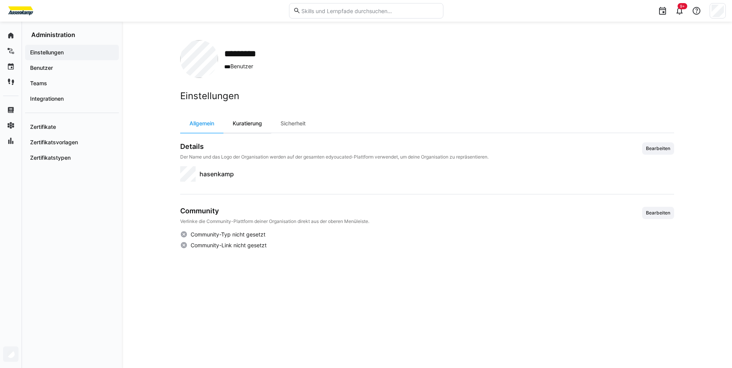 The image size is (732, 368). I want to click on p: Der Name und das Logo der Organisation werden auf der gesamten edyoucated-Plattform verwendet, um..., so click(334, 157).